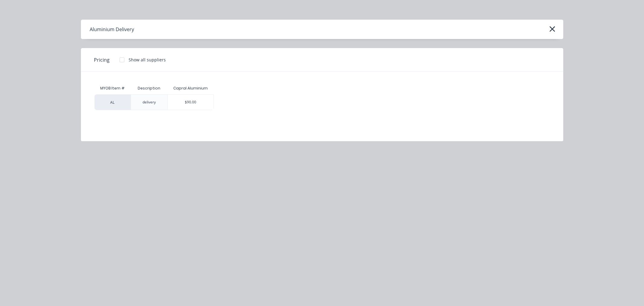 The width and height of the screenshot is (644, 306). I want to click on div: delivery, so click(149, 102).